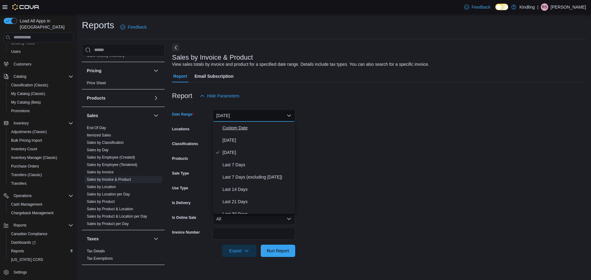 Image resolution: width=591 pixels, height=280 pixels. I want to click on a: Itemized Sales, so click(99, 135).